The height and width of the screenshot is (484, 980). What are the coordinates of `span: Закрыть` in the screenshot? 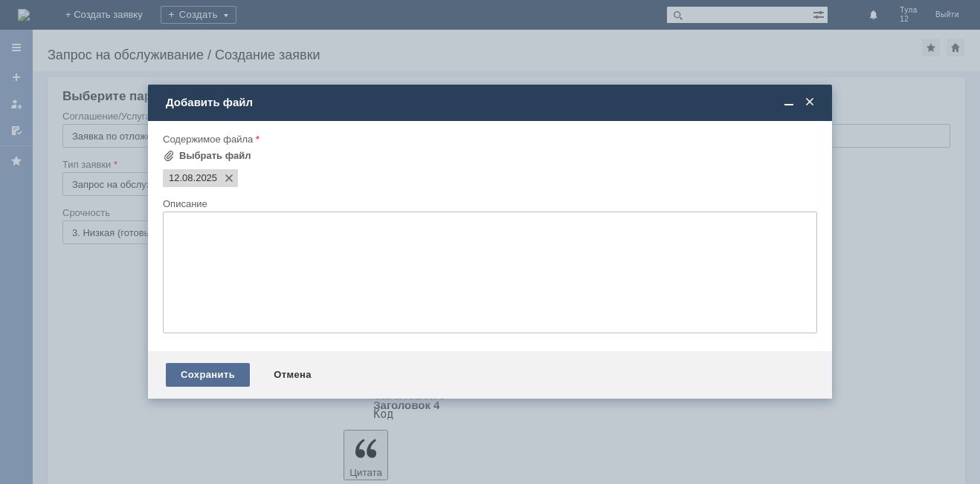 It's located at (809, 103).